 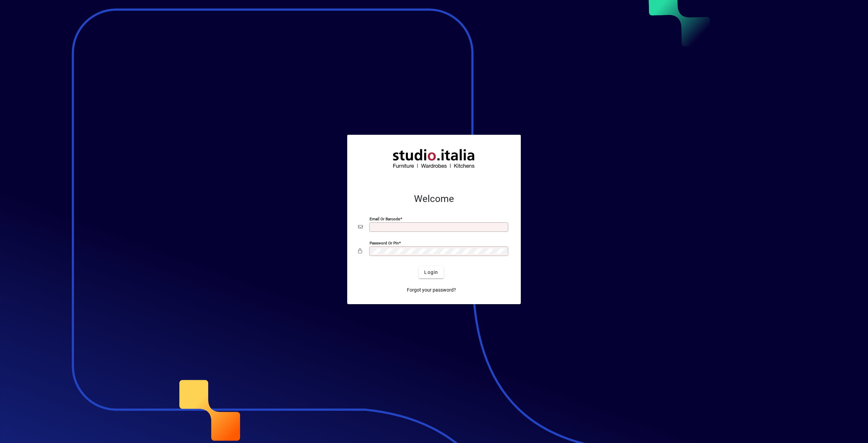 I want to click on a: Forgot your password?, so click(x=432, y=290).